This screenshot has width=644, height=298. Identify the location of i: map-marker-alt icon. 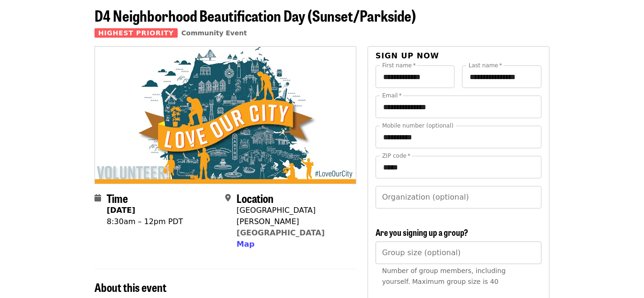
(228, 198).